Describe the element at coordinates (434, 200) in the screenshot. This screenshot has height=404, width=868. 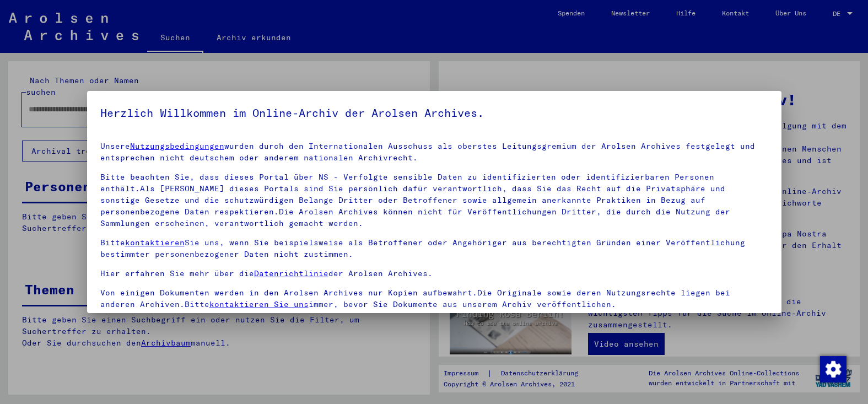
I see `p: Bitte beachten Sie, dass dieses Portal über NS - Verfolgte sensible Daten zu identifizierten oder...` at that location.